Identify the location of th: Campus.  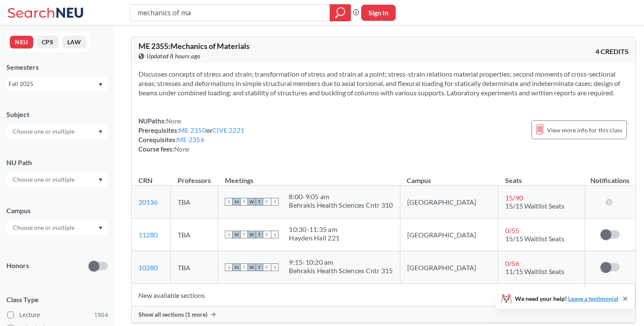
(449, 176).